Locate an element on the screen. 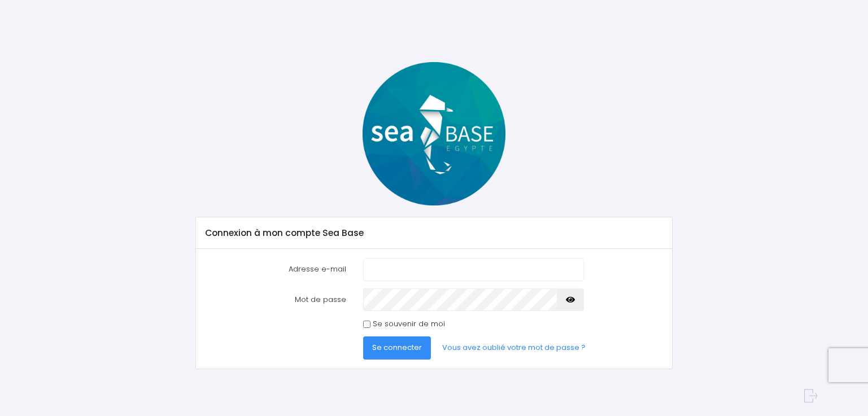  div: Connexion à mon compte Sea Base is located at coordinates (434, 233).